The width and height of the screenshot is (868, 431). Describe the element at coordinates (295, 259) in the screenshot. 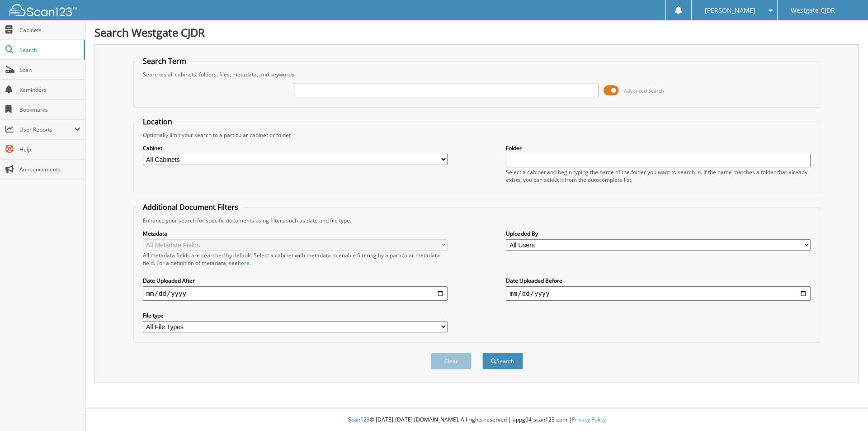

I see `div: All metadata fields are searched by default. Select a cabinet with metadata to enable filtering b...` at that location.